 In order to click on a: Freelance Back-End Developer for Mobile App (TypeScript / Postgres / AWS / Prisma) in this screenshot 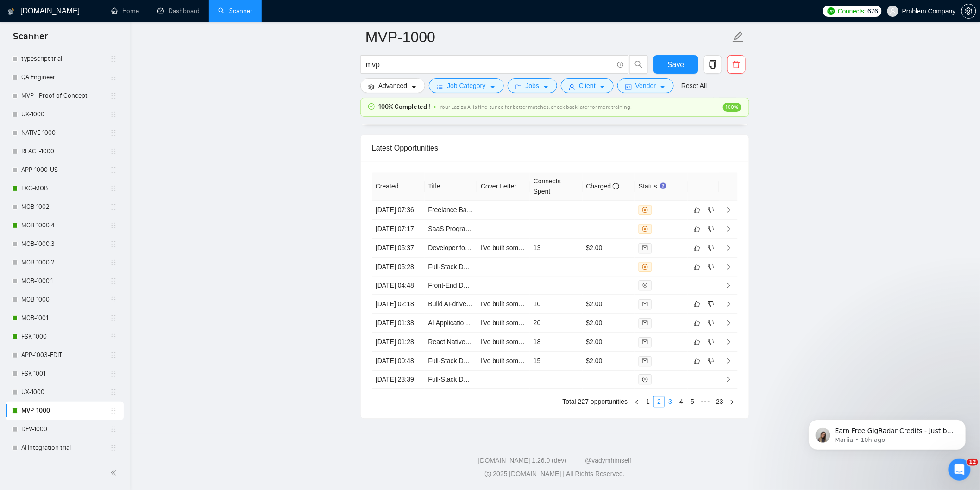, I will do `click(552, 210)`.